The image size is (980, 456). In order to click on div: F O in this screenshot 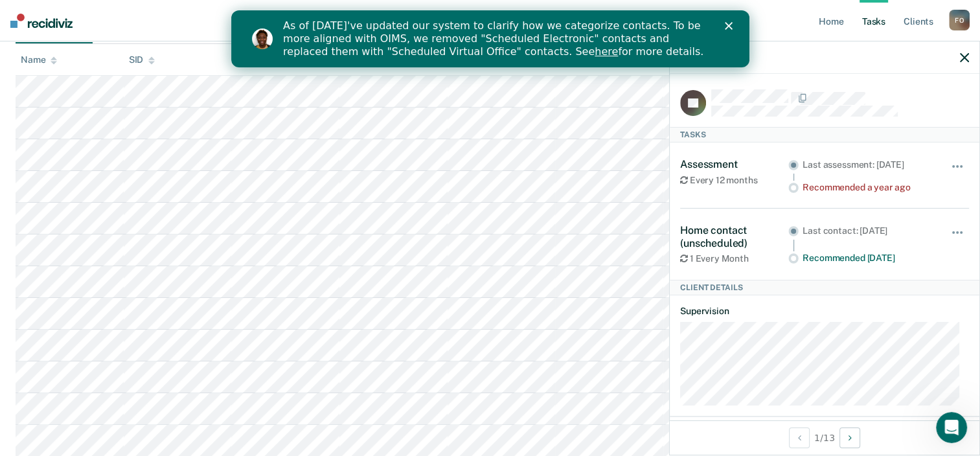, I will do `click(959, 20)`.